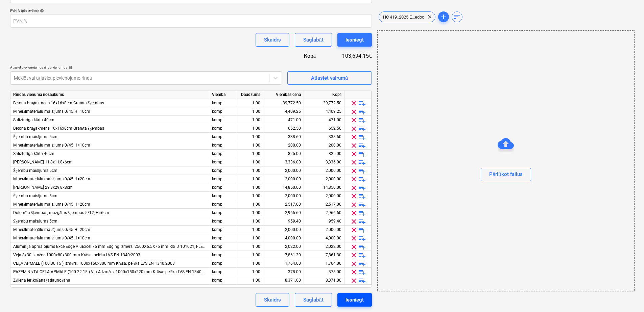 The width and height of the screenshot is (644, 312). What do you see at coordinates (457, 17) in the screenshot?
I see `span: sort` at bounding box center [457, 17].